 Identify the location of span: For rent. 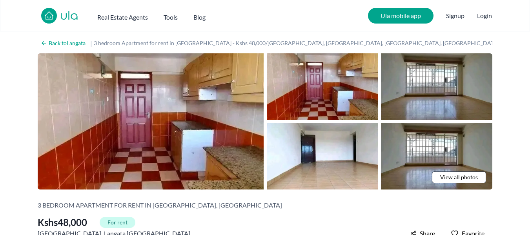
(117, 222).